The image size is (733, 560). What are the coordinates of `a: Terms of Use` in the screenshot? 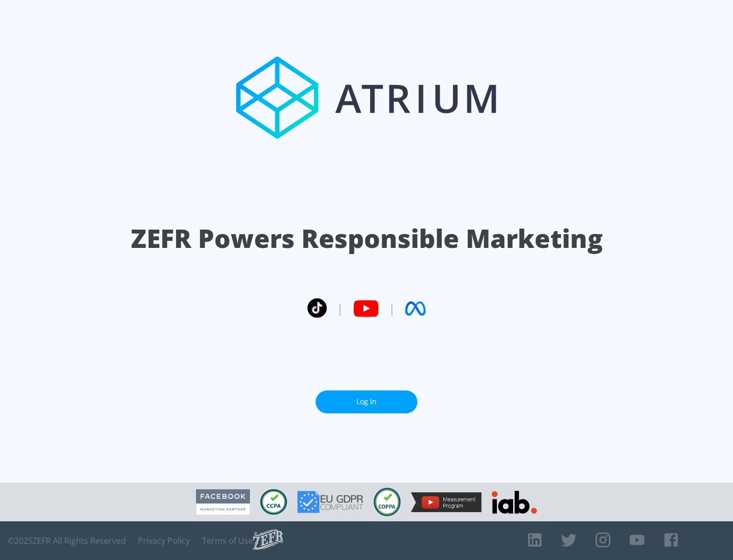 It's located at (227, 541).